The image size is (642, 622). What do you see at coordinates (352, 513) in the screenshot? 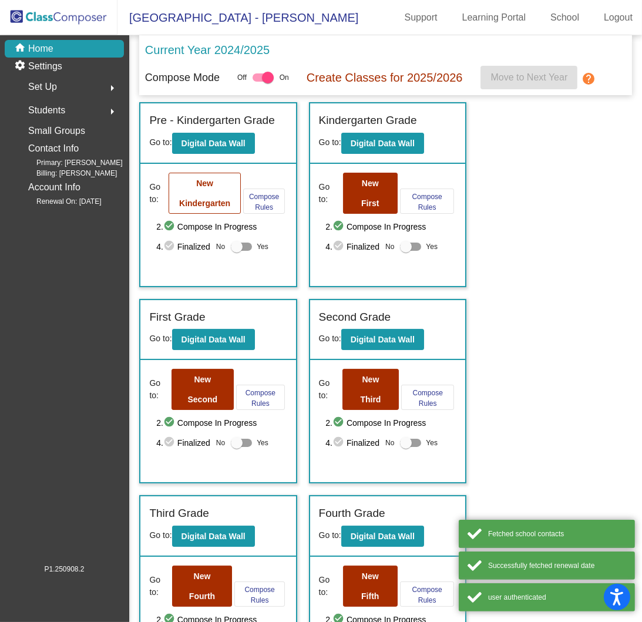
I see `label: Fourth Grade` at bounding box center [352, 513].